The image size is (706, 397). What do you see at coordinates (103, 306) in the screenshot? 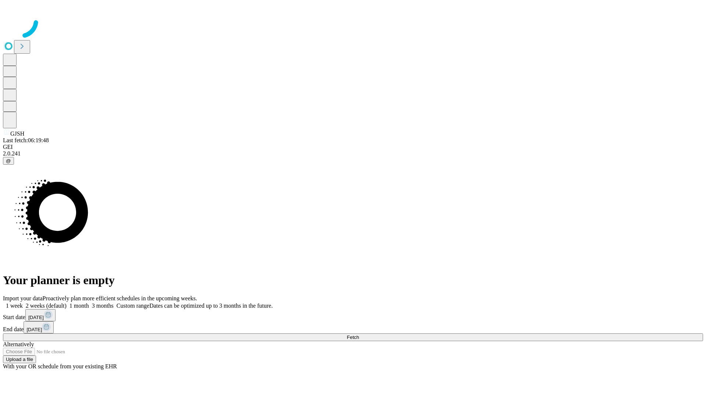
I see `span: 3 months` at bounding box center [103, 306].